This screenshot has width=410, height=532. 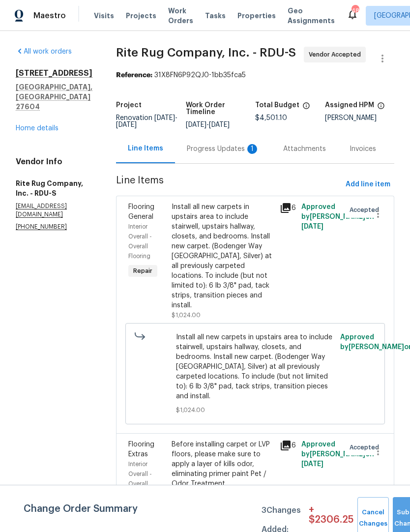 I want to click on div: Line Items, so click(x=145, y=149).